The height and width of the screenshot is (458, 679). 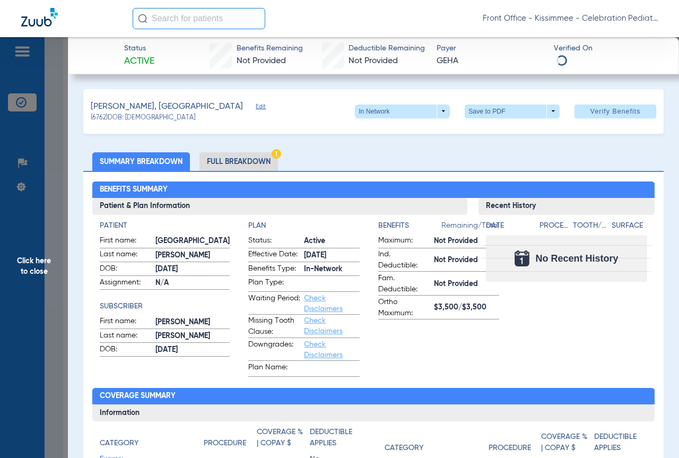 What do you see at coordinates (280, 206) in the screenshot?
I see `h3: Patient & Plan Information` at bounding box center [280, 206].